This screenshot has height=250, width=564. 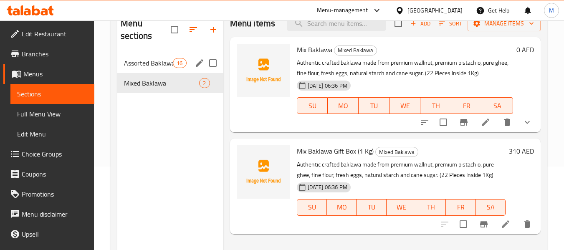 What do you see at coordinates (213, 30) in the screenshot?
I see `button: Add section` at bounding box center [213, 30].